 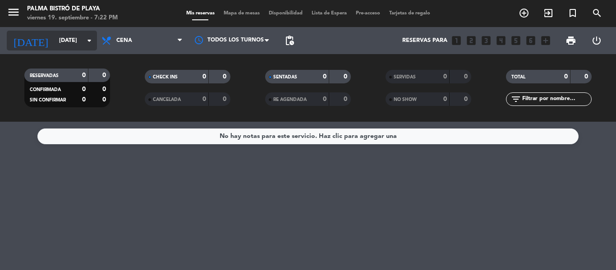 I want to click on i: looks_5, so click(x=516, y=41).